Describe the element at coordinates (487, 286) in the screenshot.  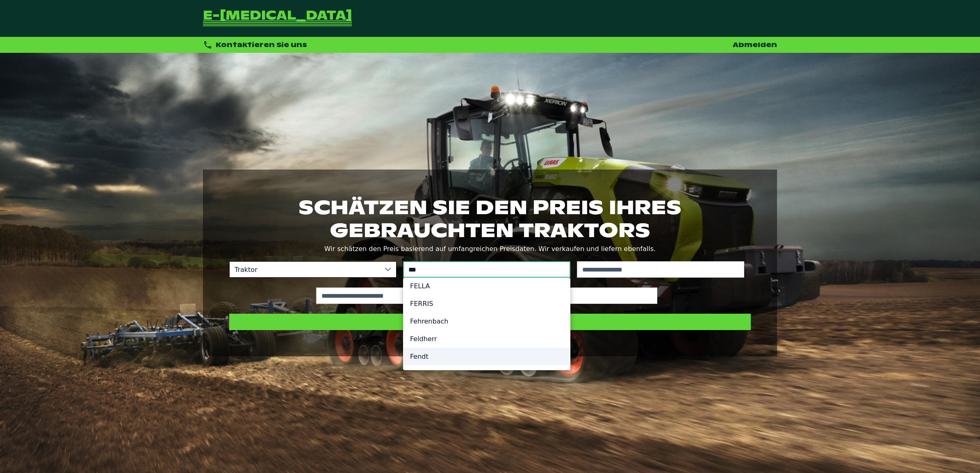
I see `li: FELLA` at that location.